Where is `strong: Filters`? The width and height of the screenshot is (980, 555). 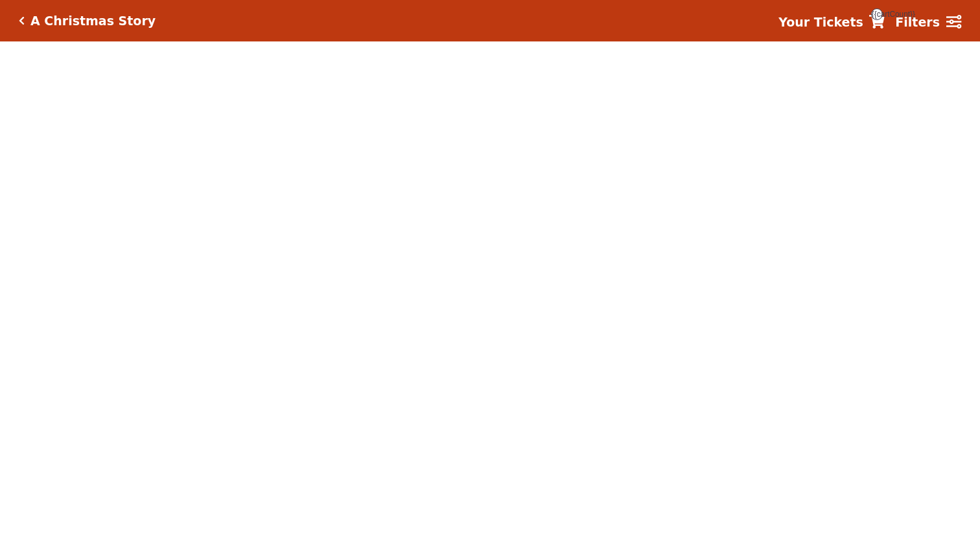
strong: Filters is located at coordinates (917, 22).